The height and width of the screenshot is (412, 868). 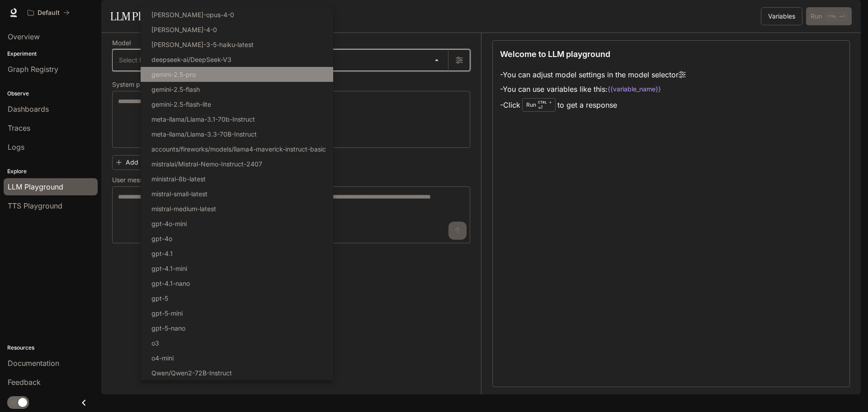 I want to click on p: mistral-medium-latest, so click(x=184, y=208).